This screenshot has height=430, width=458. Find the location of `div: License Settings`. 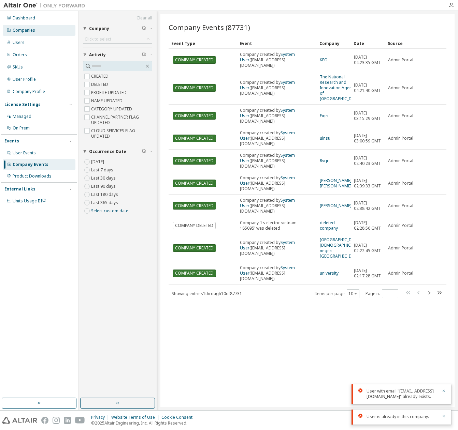

div: License Settings is located at coordinates (23, 105).